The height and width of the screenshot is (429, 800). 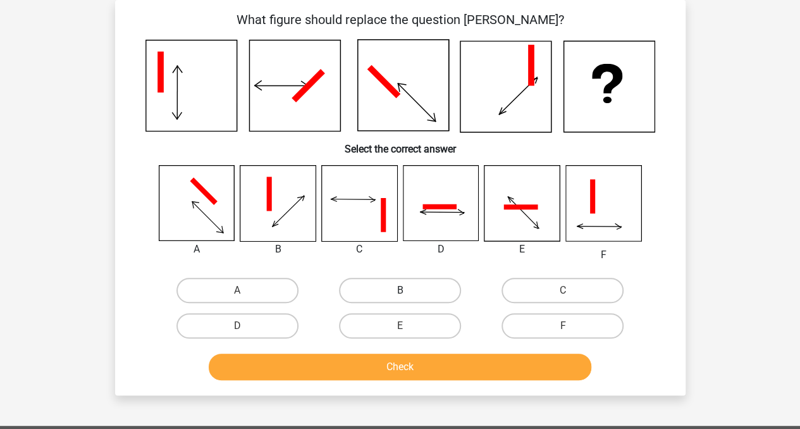 What do you see at coordinates (521, 249) in the screenshot?
I see `div: E` at bounding box center [521, 249].